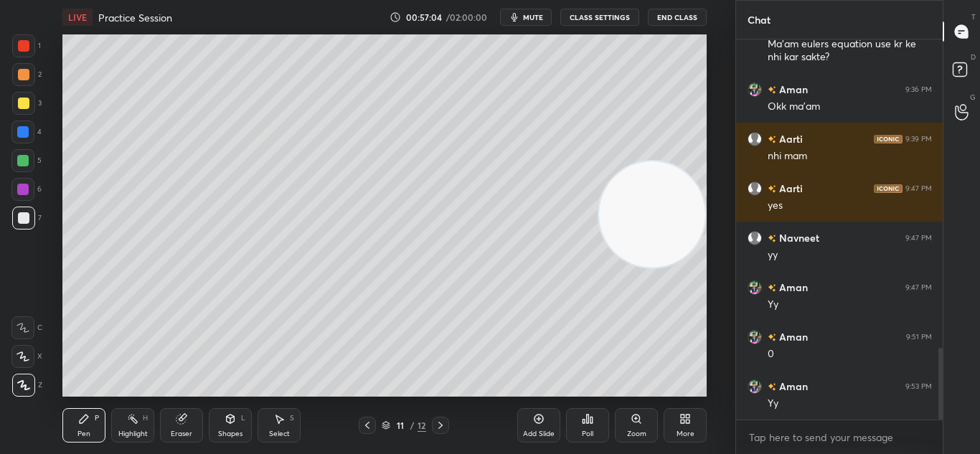 The width and height of the screenshot is (980, 454). I want to click on div: nhi mam, so click(850, 157).